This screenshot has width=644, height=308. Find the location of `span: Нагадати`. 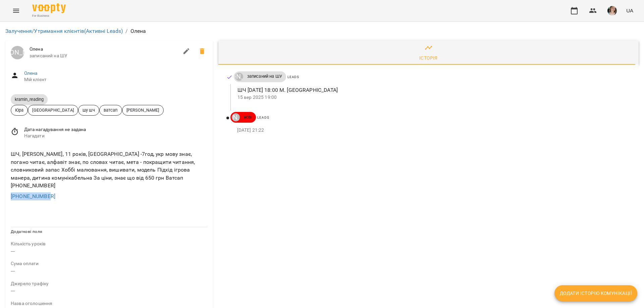

span: Нагадати is located at coordinates (116, 136).